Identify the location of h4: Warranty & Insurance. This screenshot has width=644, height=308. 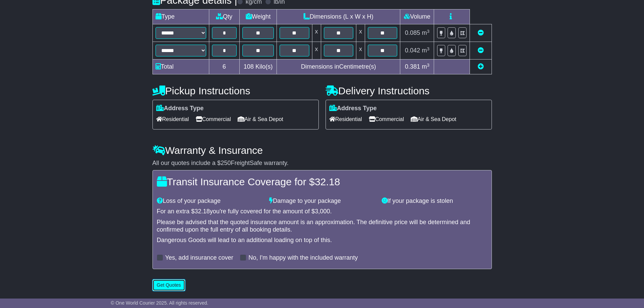
(323, 150).